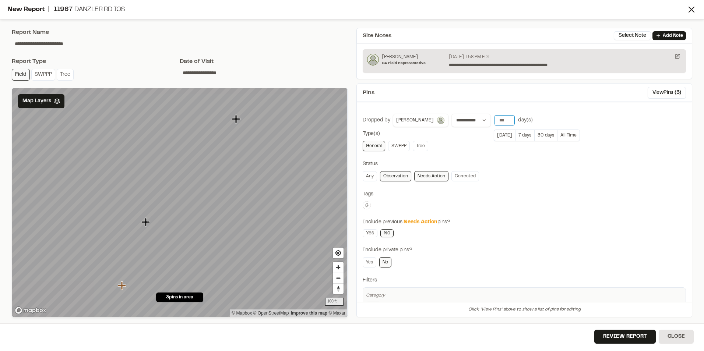  What do you see at coordinates (180, 32) in the screenshot?
I see `div: Report Name` at bounding box center [180, 32].